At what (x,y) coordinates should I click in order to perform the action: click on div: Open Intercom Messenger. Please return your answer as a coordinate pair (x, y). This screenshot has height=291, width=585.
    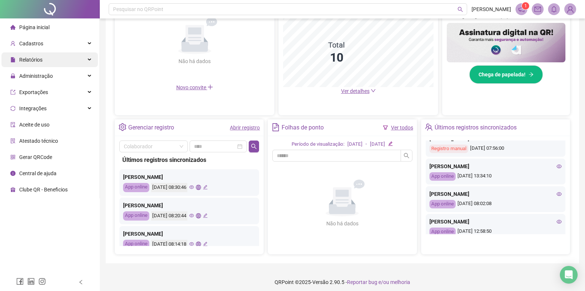
    Looking at the image, I should click on (569, 275).